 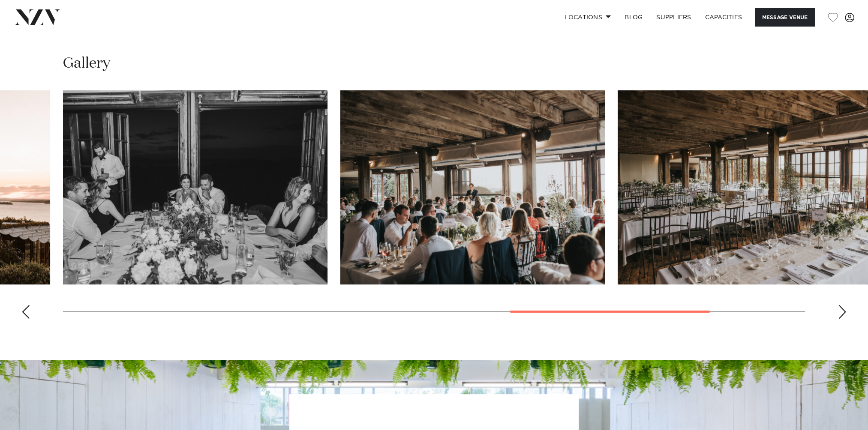 I want to click on h2: Gallery, so click(x=86, y=63).